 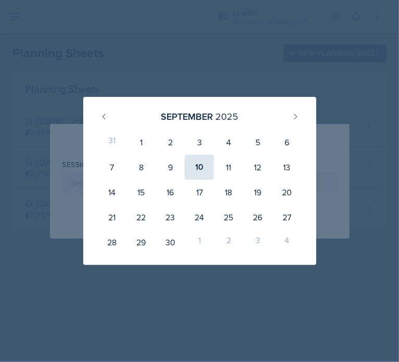 I want to click on div: 31, so click(x=112, y=142).